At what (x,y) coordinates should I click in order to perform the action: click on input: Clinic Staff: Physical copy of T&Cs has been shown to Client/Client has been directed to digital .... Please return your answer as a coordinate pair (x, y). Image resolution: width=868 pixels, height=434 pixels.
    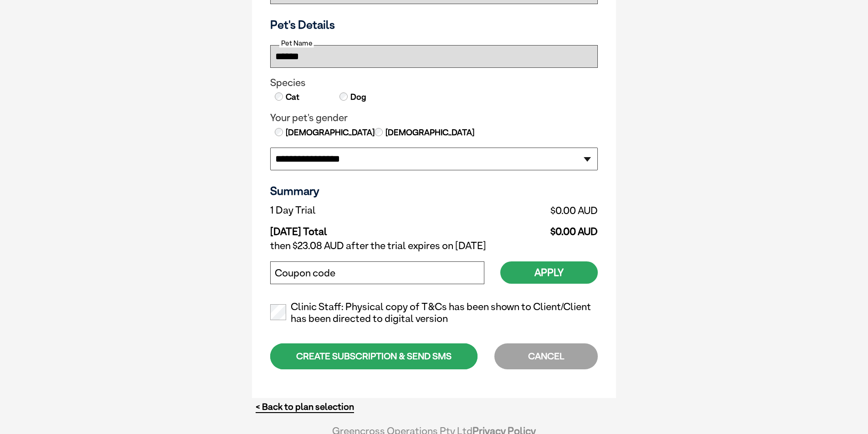
    Looking at the image, I should click on (278, 312).